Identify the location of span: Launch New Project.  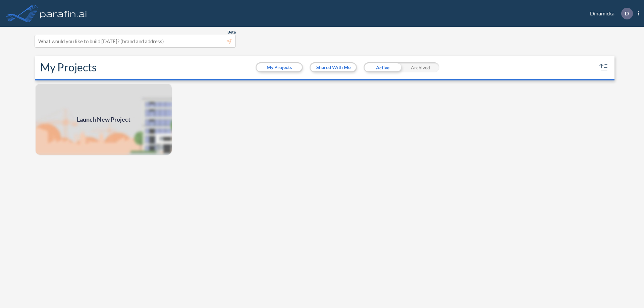
(104, 119).